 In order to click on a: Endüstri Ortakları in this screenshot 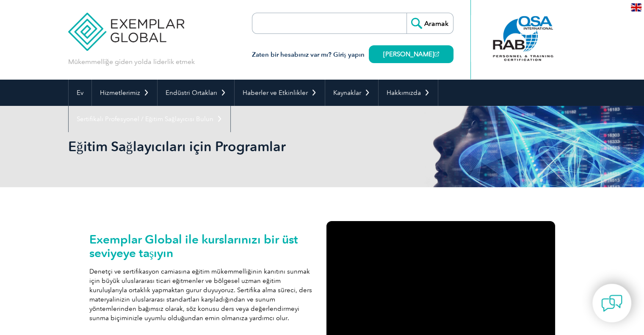, I will do `click(196, 93)`.